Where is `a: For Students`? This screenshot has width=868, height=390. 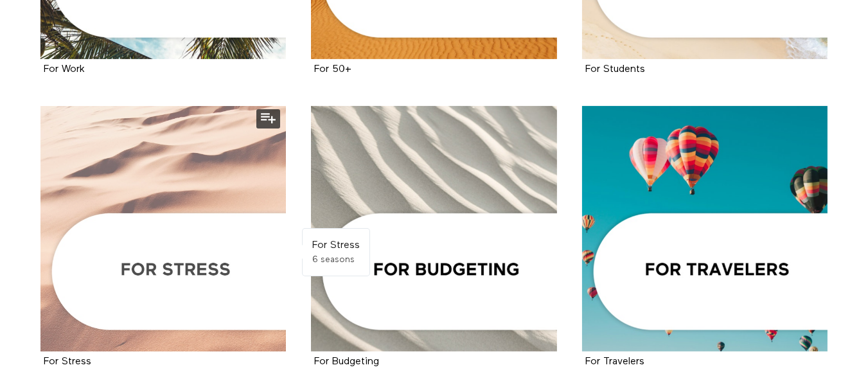
a: For Students is located at coordinates (615, 68).